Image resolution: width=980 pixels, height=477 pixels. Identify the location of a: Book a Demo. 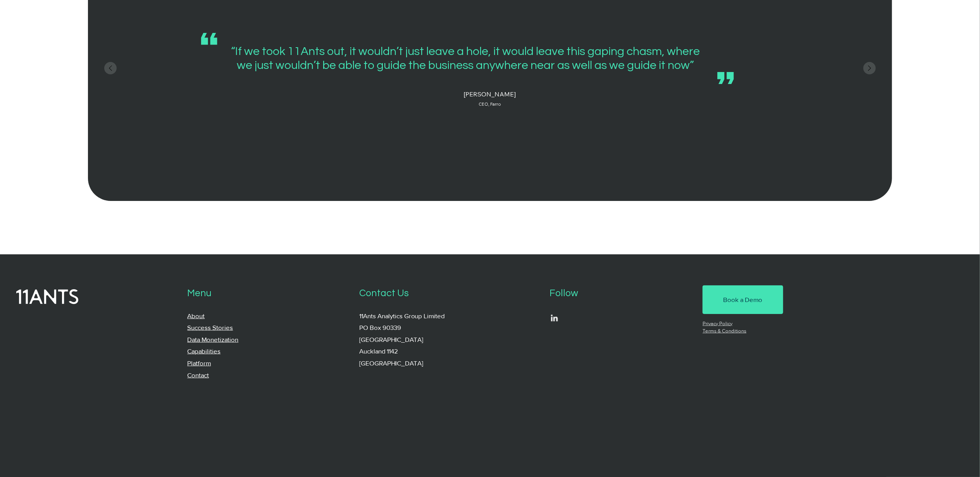
(742, 300).